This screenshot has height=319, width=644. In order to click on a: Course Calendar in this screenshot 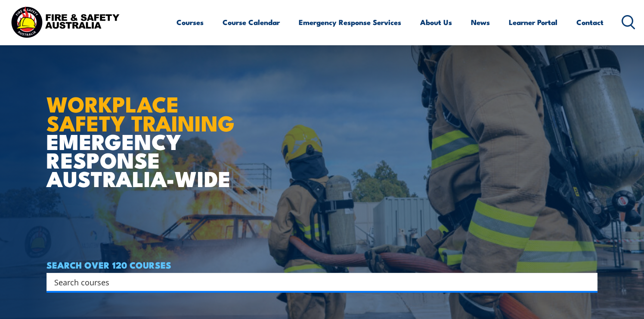, I will do `click(251, 22)`.